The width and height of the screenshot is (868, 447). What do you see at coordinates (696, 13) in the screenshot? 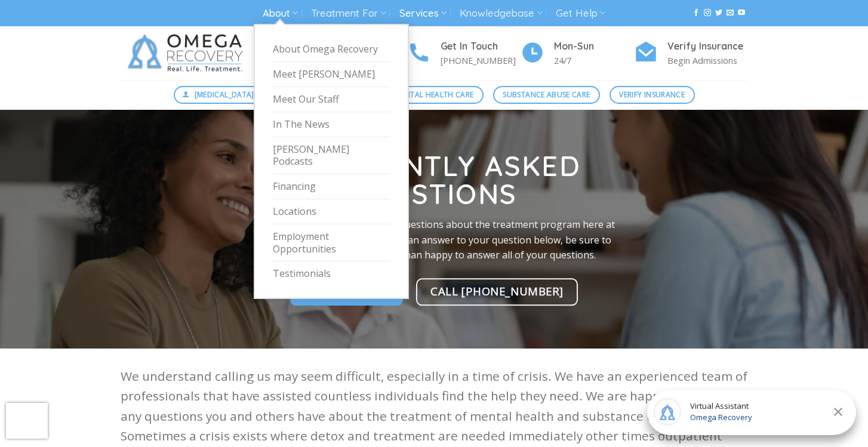
I see `a: Follow on Facebook` at bounding box center [696, 13].